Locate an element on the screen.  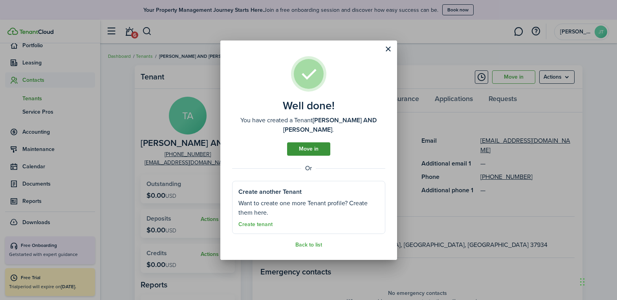
button: Close modal is located at coordinates (388, 49).